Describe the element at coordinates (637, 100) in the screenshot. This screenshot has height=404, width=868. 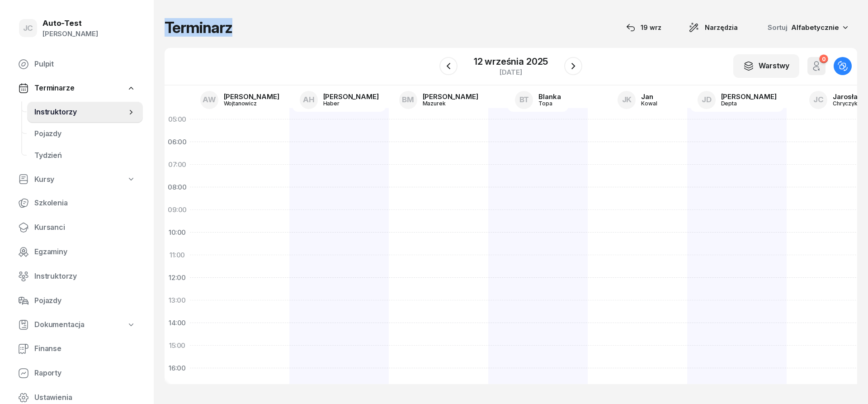
I see `a: JKJanKowal` at that location.